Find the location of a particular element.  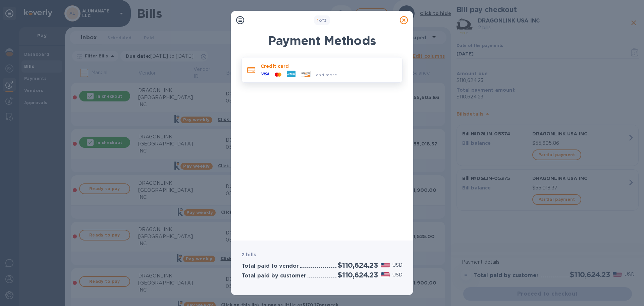

h3: Total paid to vendor is located at coordinates (270, 267).